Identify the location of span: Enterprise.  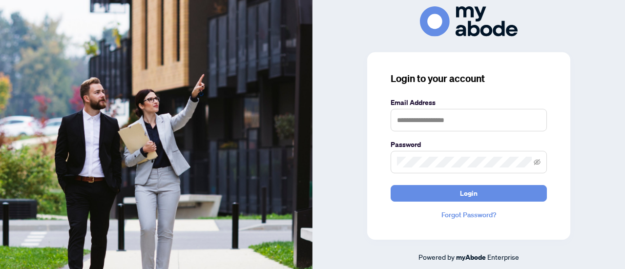
(503, 257).